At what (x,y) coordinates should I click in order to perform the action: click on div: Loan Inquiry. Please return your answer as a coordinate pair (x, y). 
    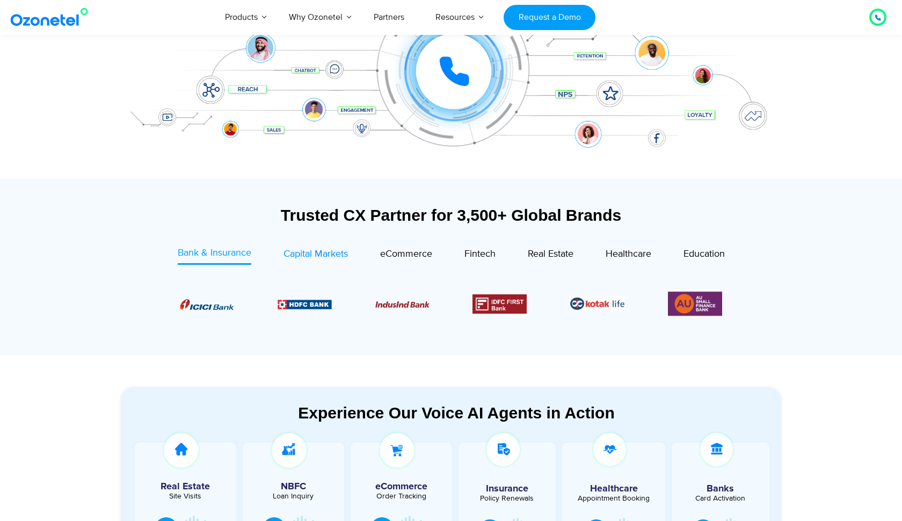
    Looking at the image, I should click on (293, 496).